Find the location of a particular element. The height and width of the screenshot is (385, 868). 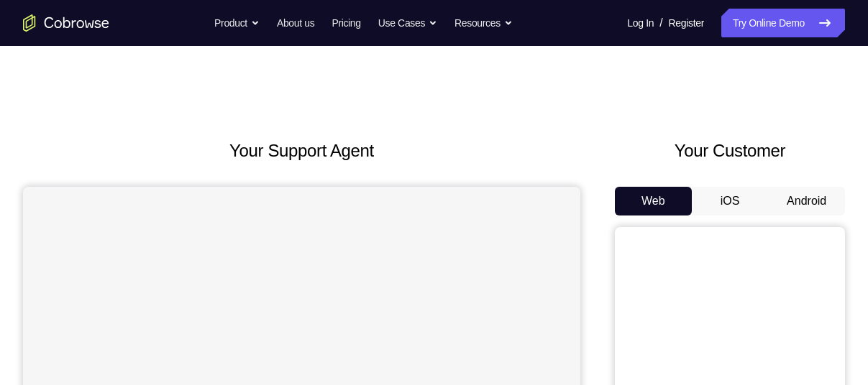

a: Register is located at coordinates (686, 23).